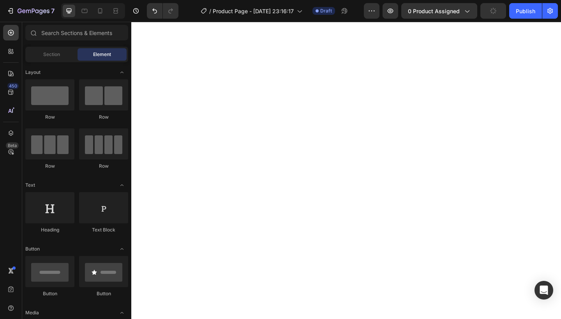 The width and height of the screenshot is (561, 319). I want to click on button: 0 product assigned, so click(439, 11).